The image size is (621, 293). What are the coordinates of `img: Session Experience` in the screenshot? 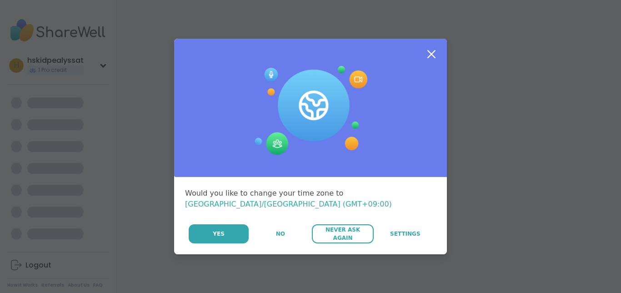 It's located at (311, 110).